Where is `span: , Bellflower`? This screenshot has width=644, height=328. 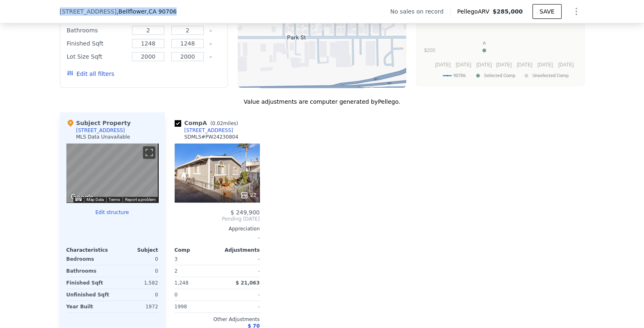
span: , Bellflower is located at coordinates (146, 11).